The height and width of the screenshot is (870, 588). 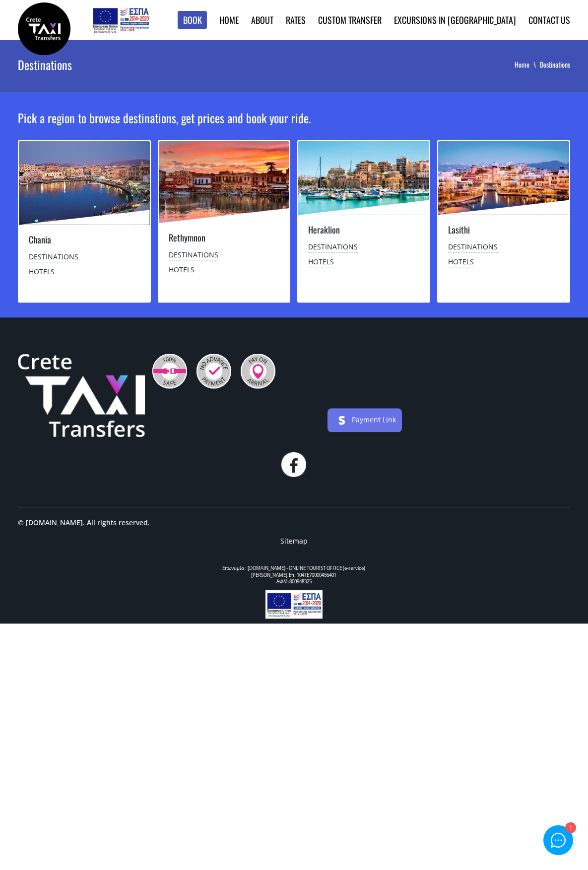 What do you see at coordinates (258, 371) in the screenshot?
I see `img: Pay On Arrival` at bounding box center [258, 371].